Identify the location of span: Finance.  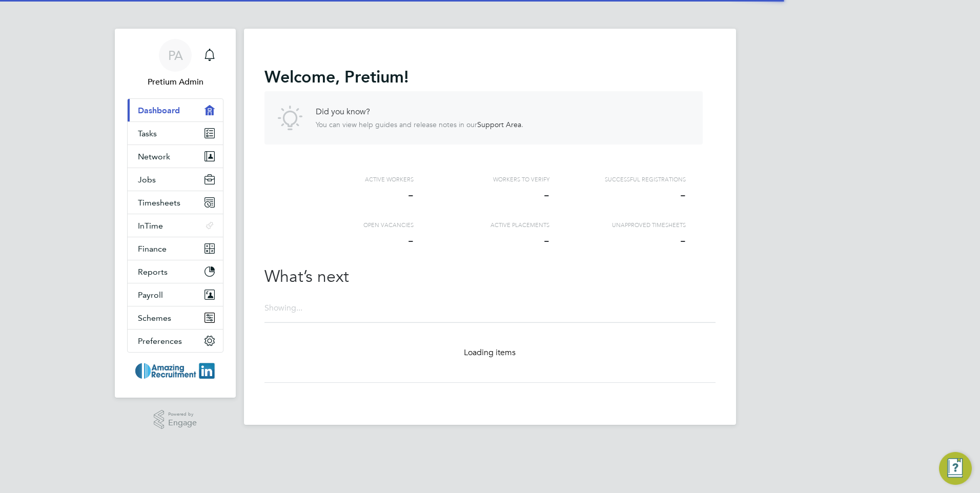
(152, 249).